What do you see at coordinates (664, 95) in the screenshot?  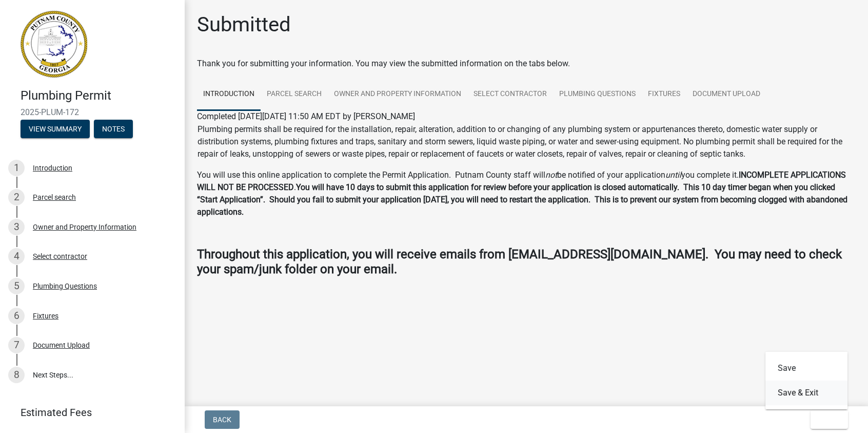 I see `a: Fixtures` at bounding box center [664, 95].